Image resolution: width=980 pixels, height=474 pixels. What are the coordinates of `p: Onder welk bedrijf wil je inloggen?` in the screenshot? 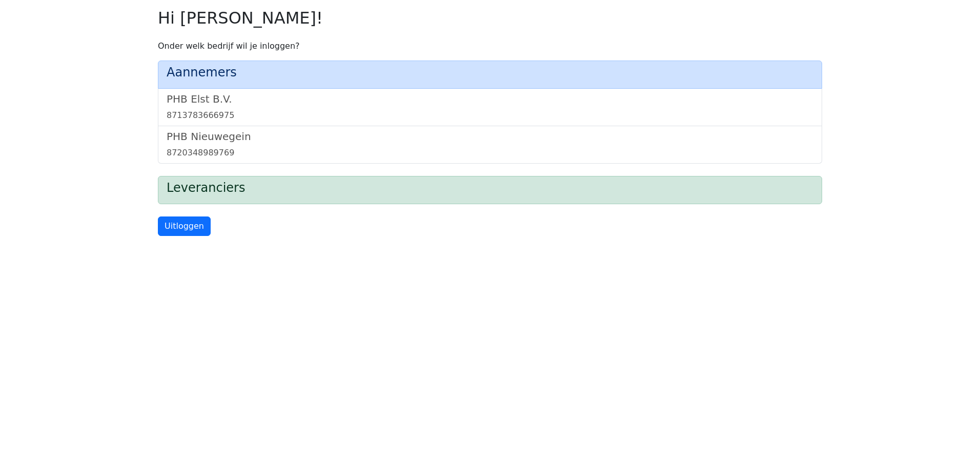 It's located at (490, 47).